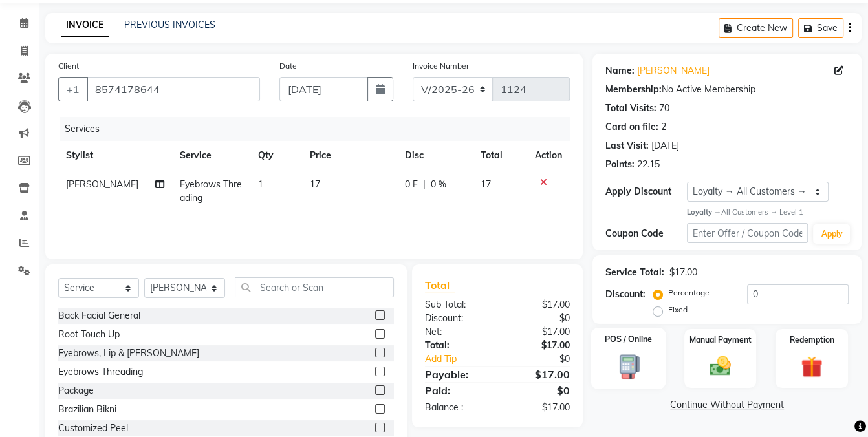 This screenshot has width=868, height=437. What do you see at coordinates (211, 155) in the screenshot?
I see `th: Service` at bounding box center [211, 155].